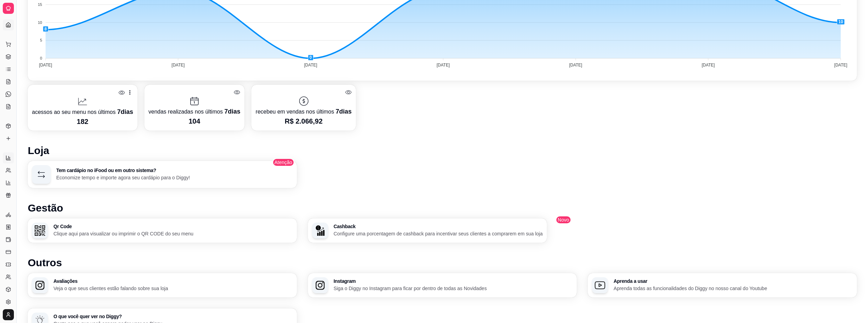 This screenshot has height=323, width=868. I want to click on h1: Loja, so click(442, 151).